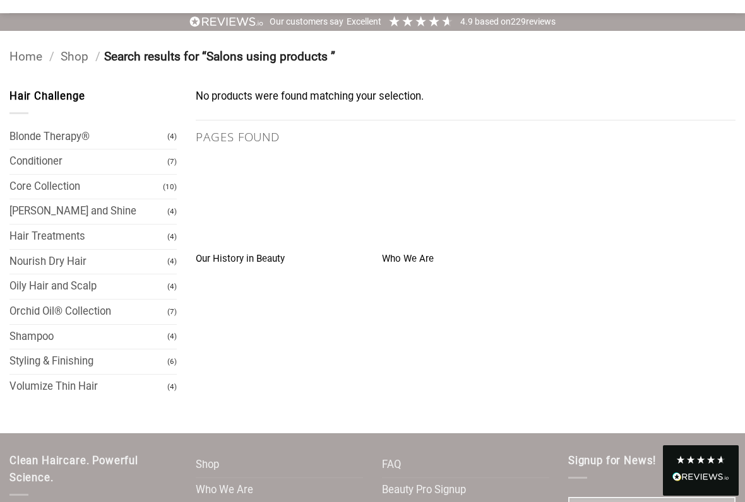 Image resolution: width=745 pixels, height=502 pixels. I want to click on div: 4.91 Stars, so click(420, 21).